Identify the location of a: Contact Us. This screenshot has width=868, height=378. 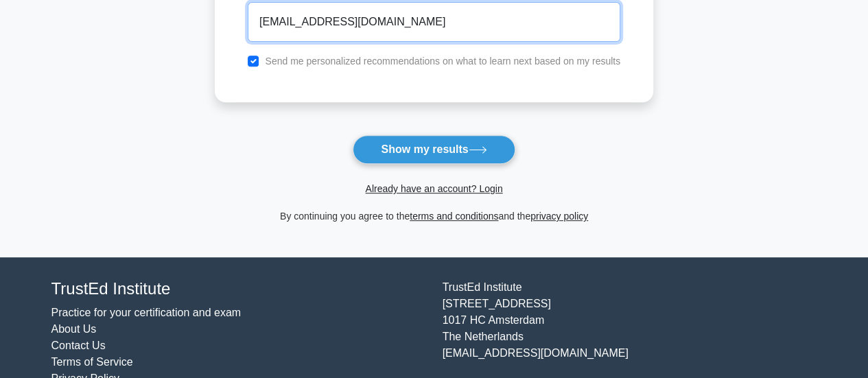
(78, 345).